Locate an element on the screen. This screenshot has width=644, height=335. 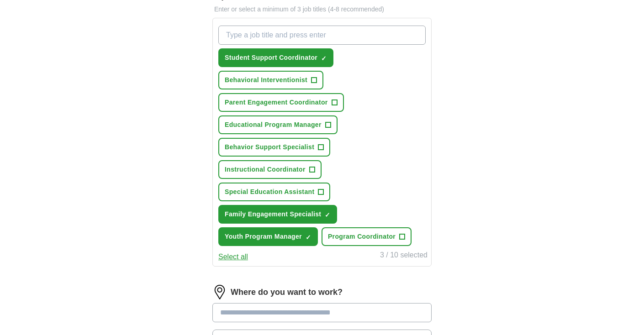
span: Special Education Assistant is located at coordinates (270, 192).